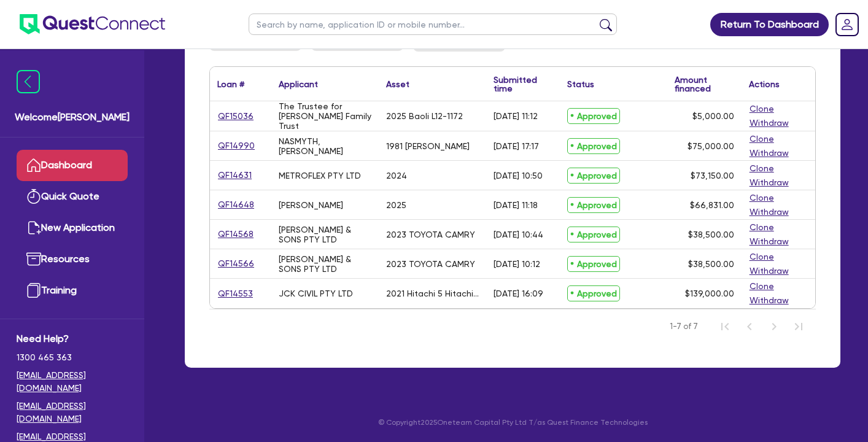 This screenshot has height=442, width=868. What do you see at coordinates (235, 175) in the screenshot?
I see `a: QF14631` at bounding box center [235, 175].